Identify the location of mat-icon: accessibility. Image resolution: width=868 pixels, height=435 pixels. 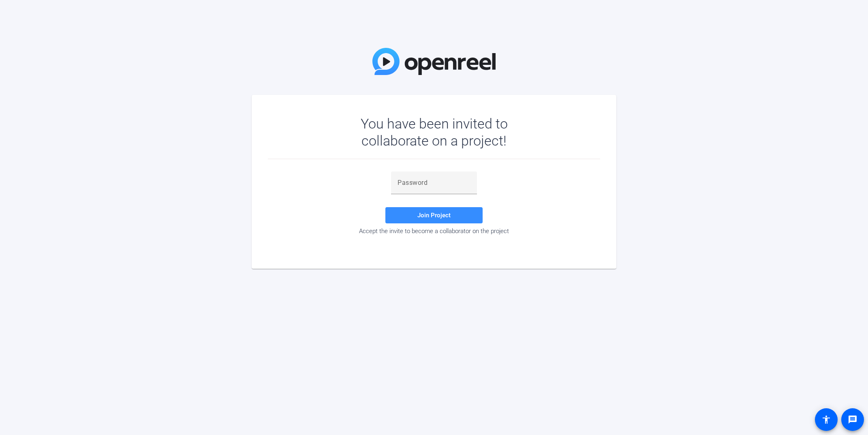
(826, 420).